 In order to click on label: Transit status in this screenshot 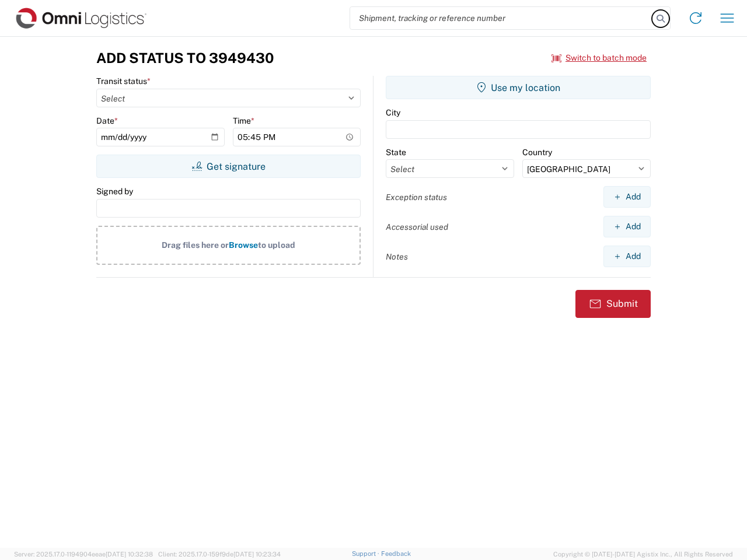, I will do `click(123, 81)`.